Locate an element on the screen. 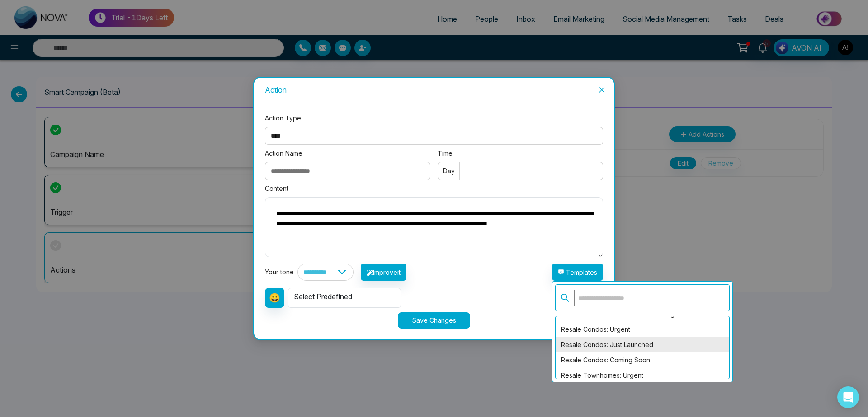 The image size is (868, 417). span: close is located at coordinates (602, 90).